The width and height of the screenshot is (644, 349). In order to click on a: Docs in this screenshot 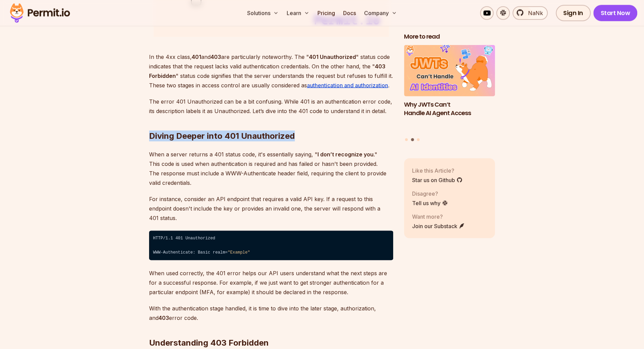, I will do `click(350, 13)`.